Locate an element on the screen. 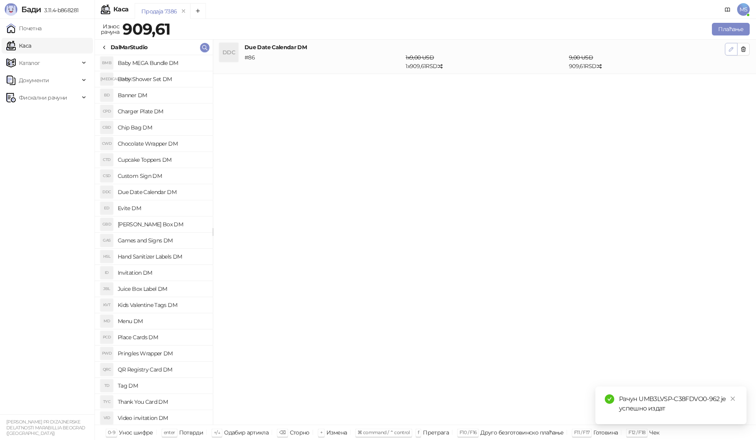  span: check-circle is located at coordinates (609, 399).